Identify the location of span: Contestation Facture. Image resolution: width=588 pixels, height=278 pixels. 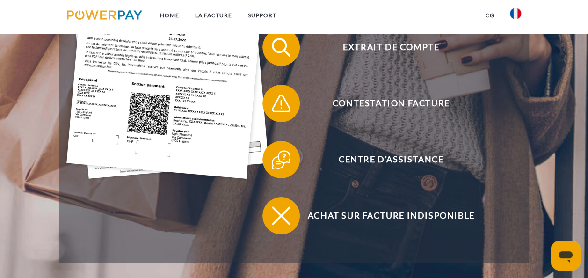
(391, 103).